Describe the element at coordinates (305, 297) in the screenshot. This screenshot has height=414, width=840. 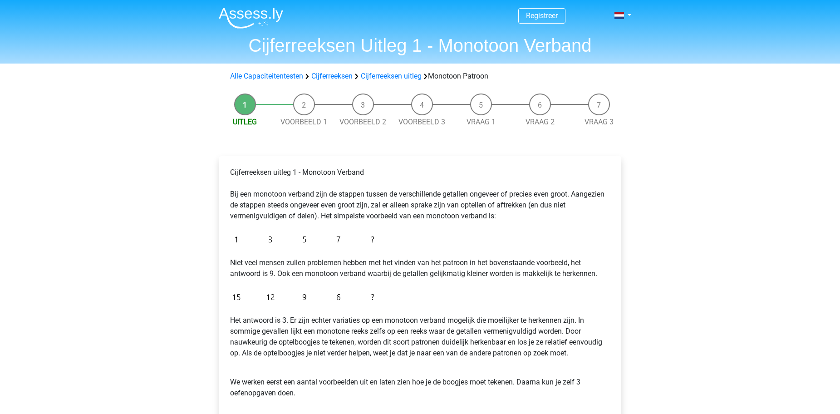
I see `img: Figure sequences Example 2.png` at that location.